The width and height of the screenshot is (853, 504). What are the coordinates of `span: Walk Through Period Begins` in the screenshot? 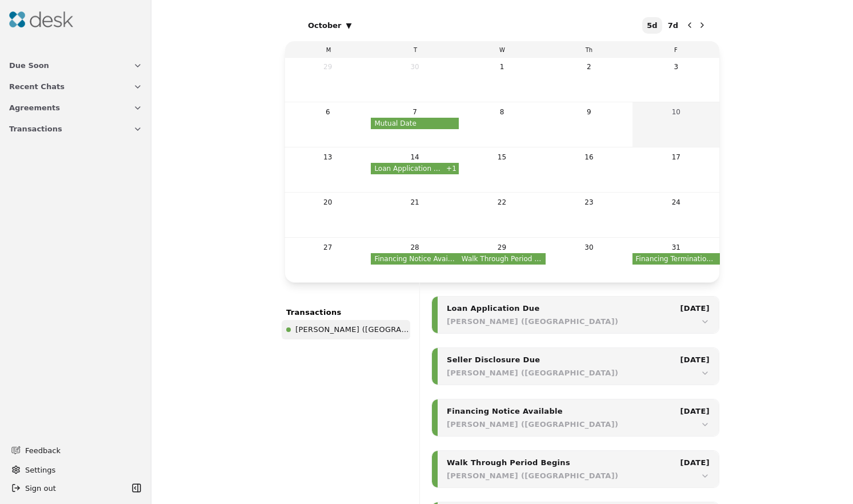 It's located at (502, 258).